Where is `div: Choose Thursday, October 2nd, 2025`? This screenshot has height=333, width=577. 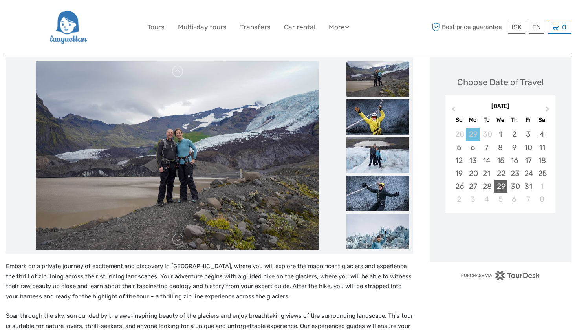
div: Choose Thursday, October 2nd, 2025 is located at coordinates (514, 134).